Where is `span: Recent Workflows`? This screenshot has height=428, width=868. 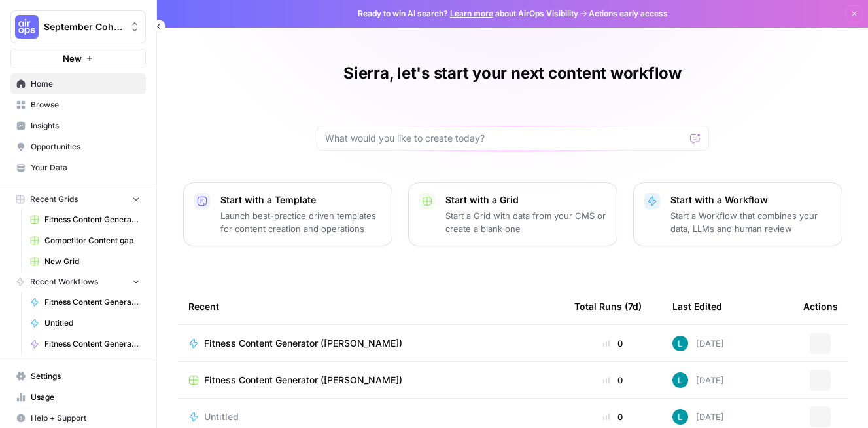 span: Recent Workflows is located at coordinates (64, 281).